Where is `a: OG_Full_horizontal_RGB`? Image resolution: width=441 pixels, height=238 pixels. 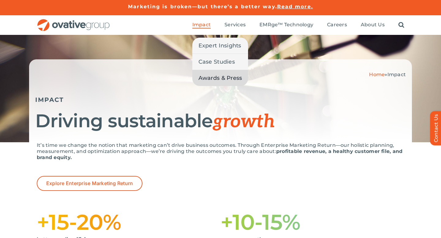
a: OG_Full_horizontal_RGB is located at coordinates (74, 21).